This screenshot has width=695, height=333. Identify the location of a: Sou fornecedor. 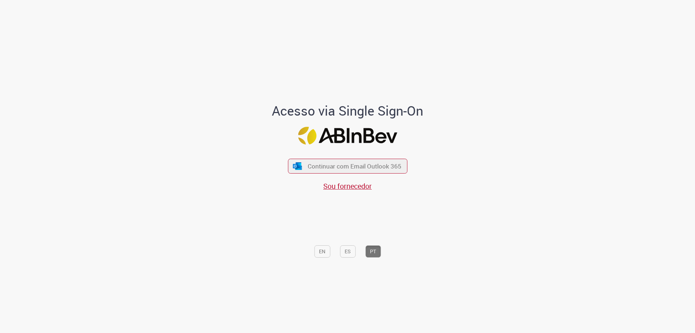
(347, 186).